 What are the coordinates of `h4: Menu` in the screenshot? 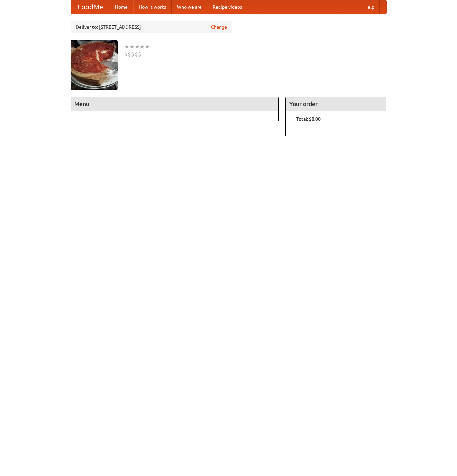 It's located at (175, 104).